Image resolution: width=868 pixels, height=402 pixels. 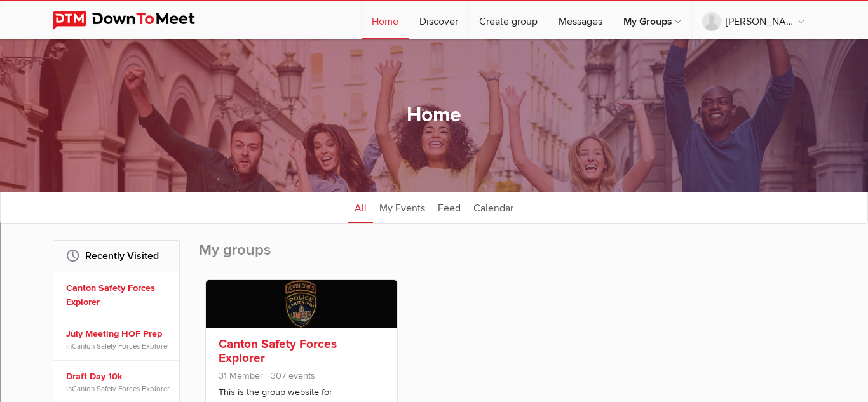 What do you see at coordinates (434, 275) in the screenshot?
I see `div: This outline has no content. Would you like to delete it?` at bounding box center [434, 275].